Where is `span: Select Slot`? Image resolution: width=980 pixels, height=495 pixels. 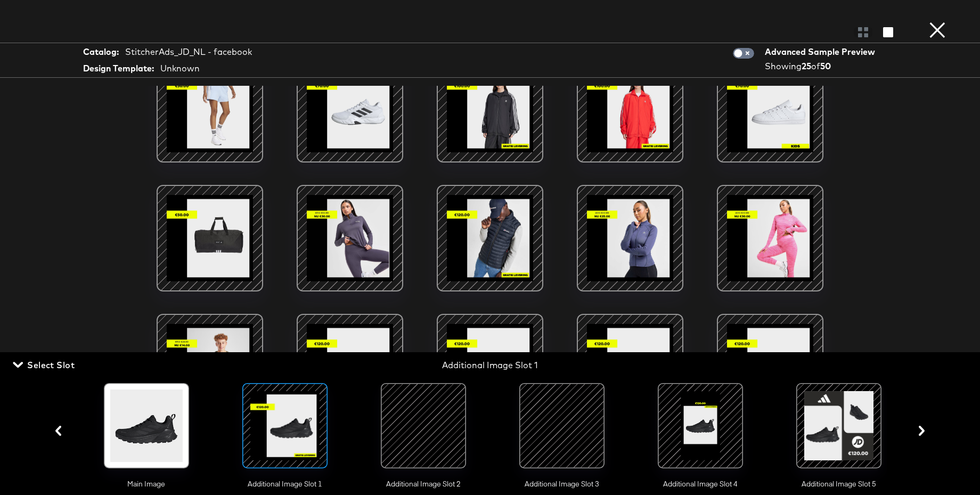
span: Select Slot is located at coordinates (44, 365).